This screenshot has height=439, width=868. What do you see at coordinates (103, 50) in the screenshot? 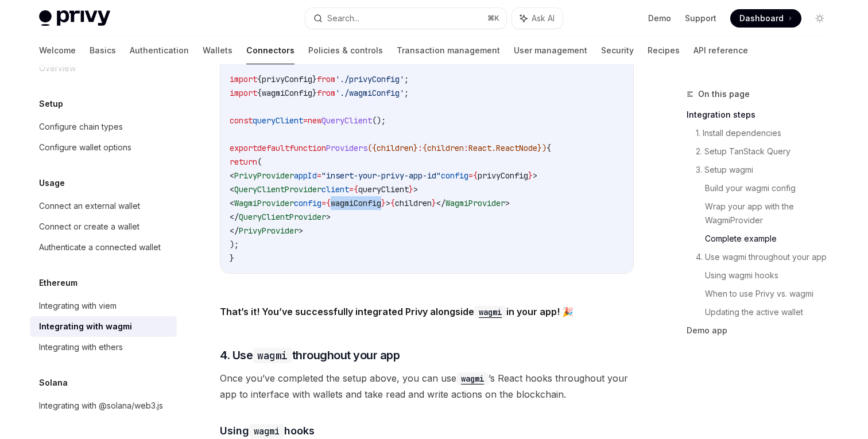
I see `a: Basics` at bounding box center [103, 50].